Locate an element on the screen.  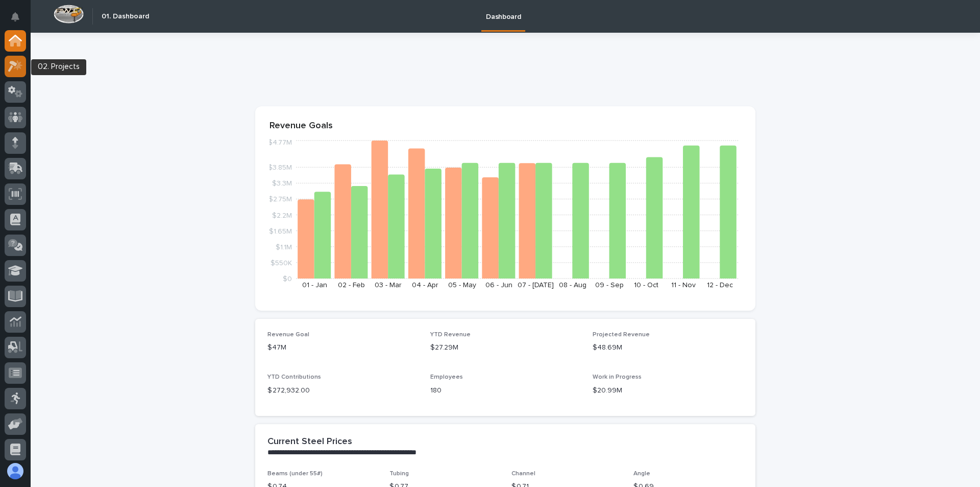
div: Notifications is located at coordinates (20, 21).